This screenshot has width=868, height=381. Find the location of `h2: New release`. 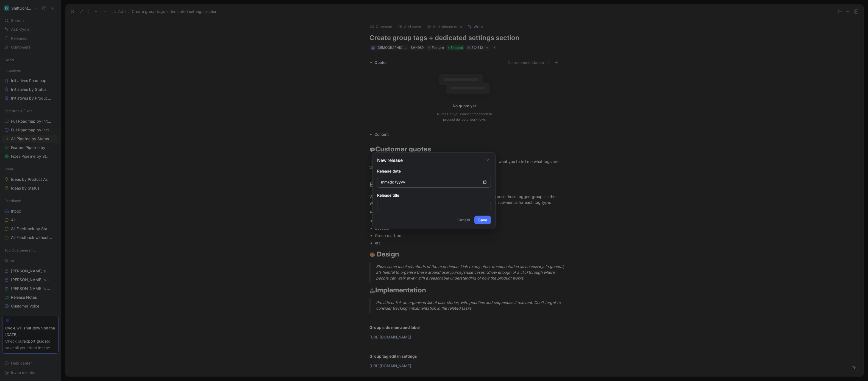

h2: New release is located at coordinates (434, 160).